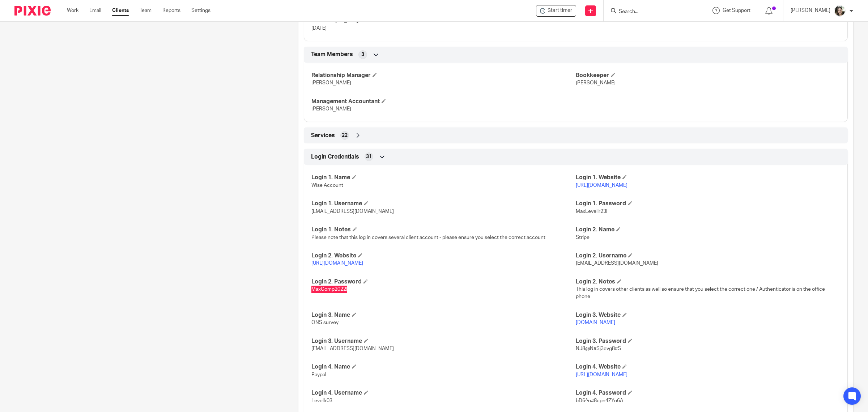 Image resolution: width=868 pixels, height=412 pixels. Describe the element at coordinates (700, 293) in the screenshot. I see `span: This log in covers other clients as well so ensure that you select the correct one / Authenticato...` at that location.